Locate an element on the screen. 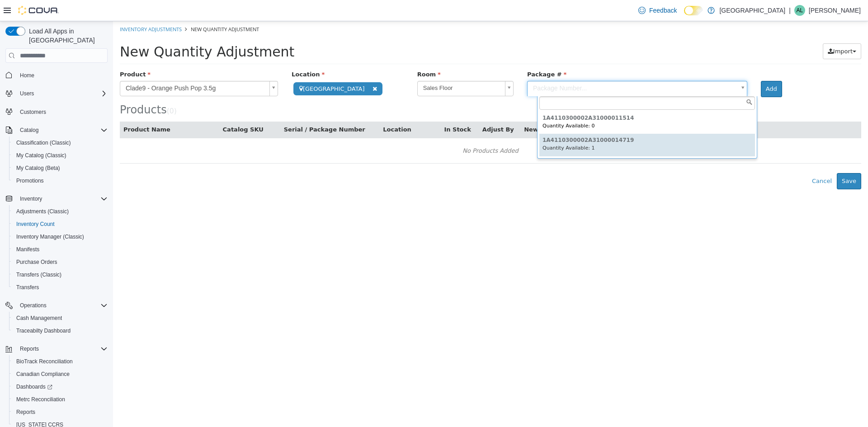 The height and width of the screenshot is (427, 868). a: Metrc Reconciliation is located at coordinates (40, 400).